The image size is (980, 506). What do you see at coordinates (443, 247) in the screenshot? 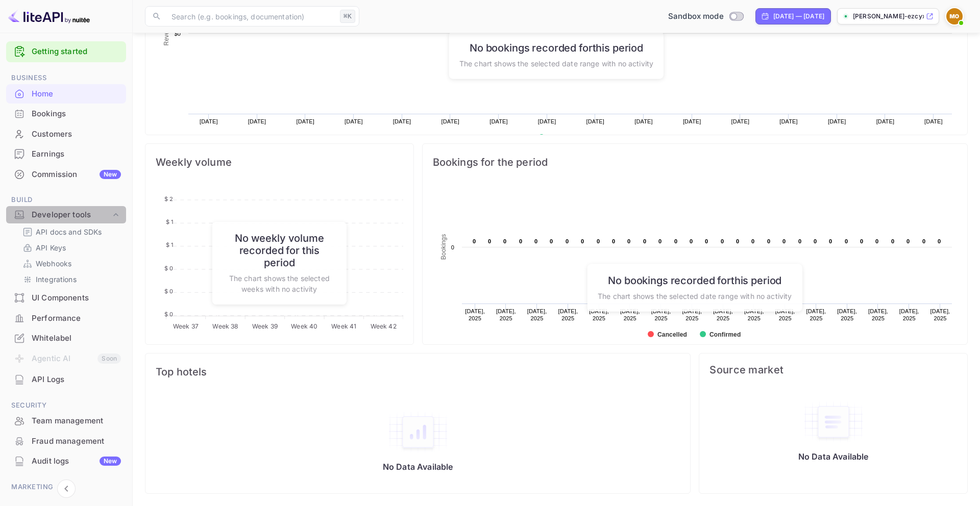
I see `text: Bookings` at bounding box center [443, 247].